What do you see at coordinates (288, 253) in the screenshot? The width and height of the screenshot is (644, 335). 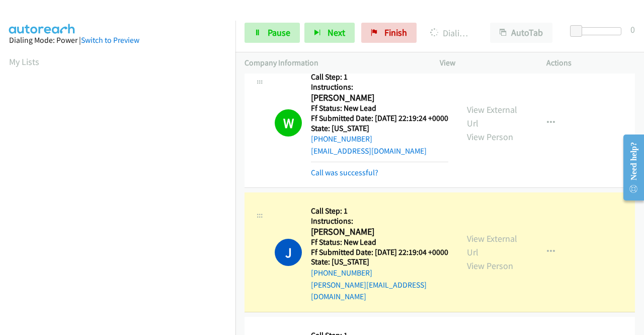 I see `h1: J` at bounding box center [288, 253].